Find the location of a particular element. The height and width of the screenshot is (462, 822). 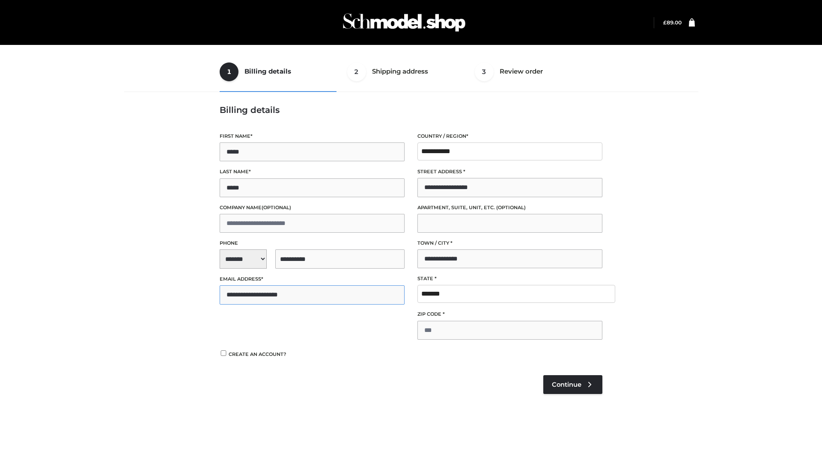

a: £89.00 is located at coordinates (672, 22).